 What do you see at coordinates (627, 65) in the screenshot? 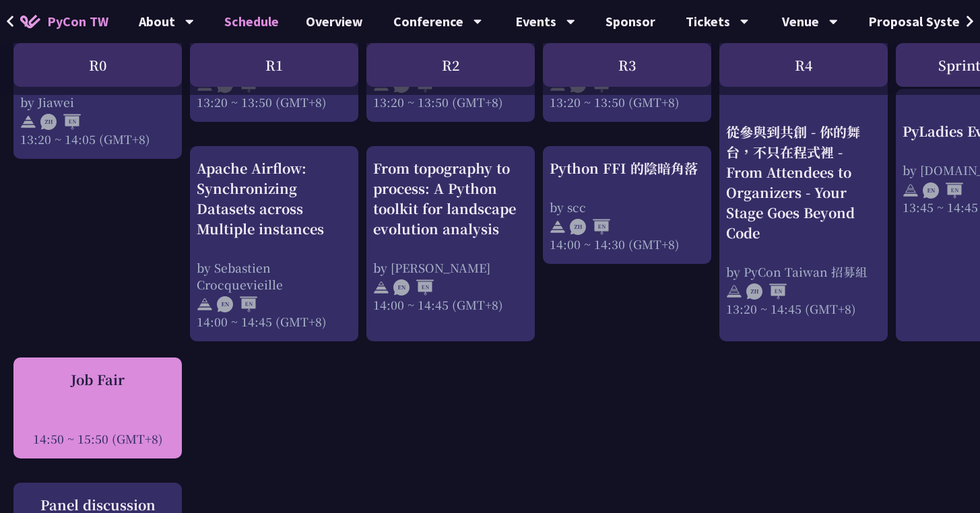
I see `div: R3` at bounding box center [627, 65].